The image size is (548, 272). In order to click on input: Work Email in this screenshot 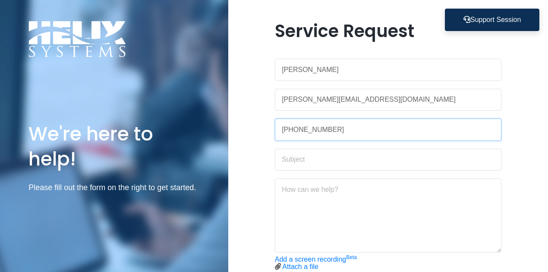, I will do `click(389, 100)`.